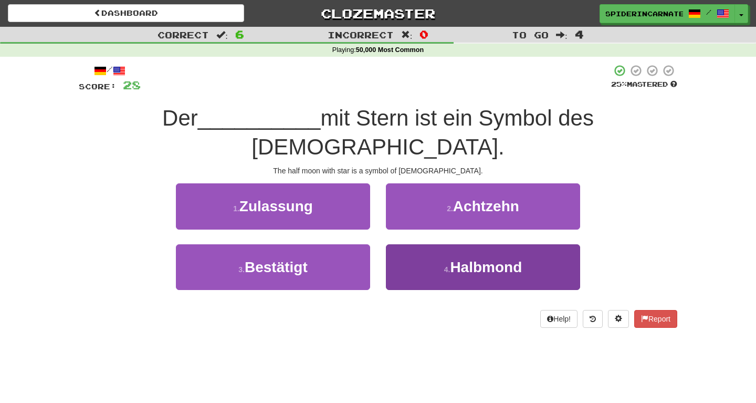 This screenshot has width=756, height=403. I want to click on span: Correct, so click(183, 35).